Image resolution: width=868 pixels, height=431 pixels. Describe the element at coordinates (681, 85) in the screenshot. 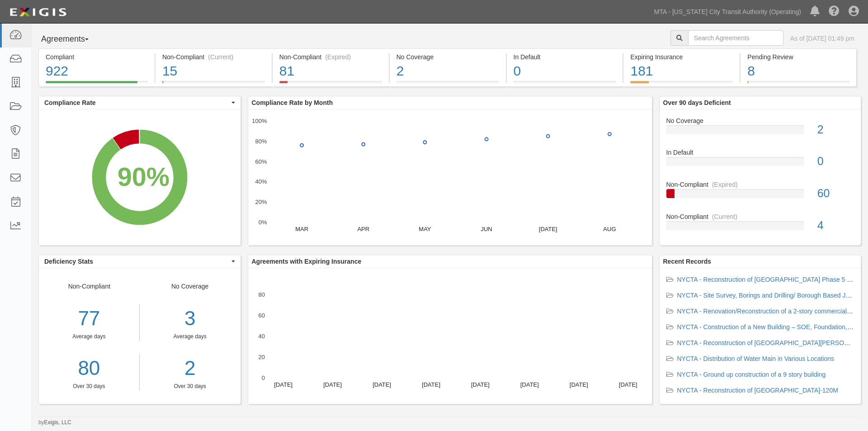

I see `a: Expiring Insurance181` at that location.